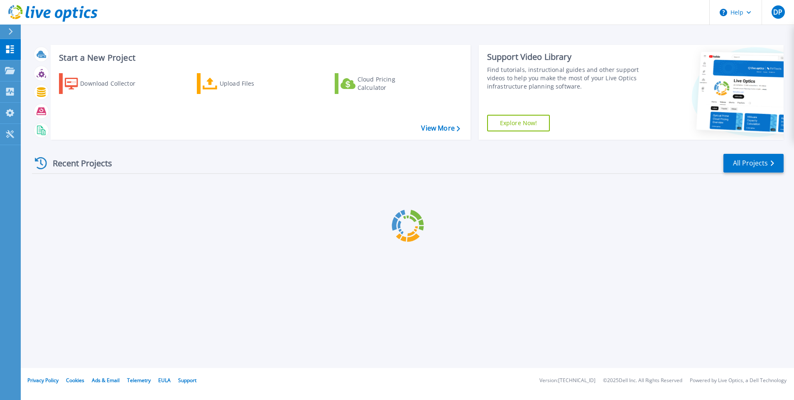  I want to click on a: All Projects, so click(754, 163).